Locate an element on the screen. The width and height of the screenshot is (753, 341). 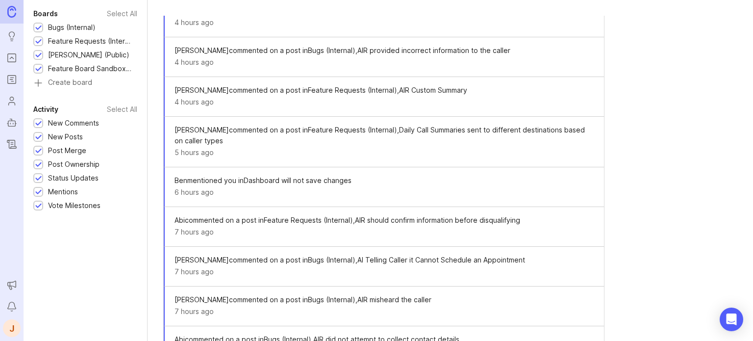
a: Users is located at coordinates (12, 101).